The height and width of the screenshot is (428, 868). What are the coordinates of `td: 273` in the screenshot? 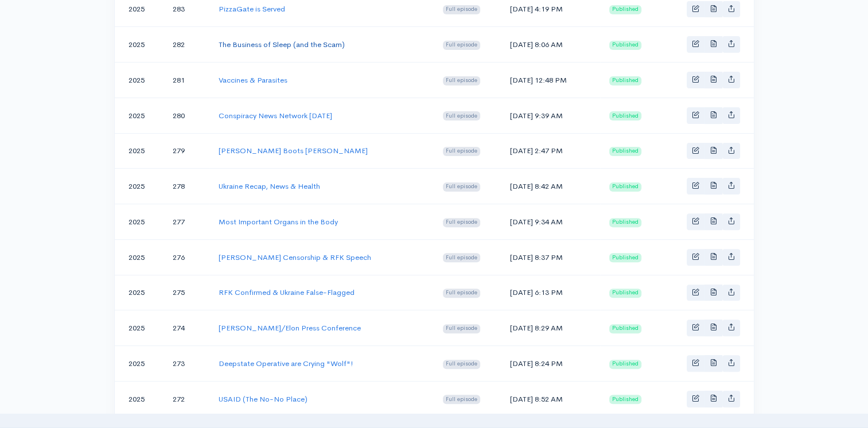 It's located at (186, 364).